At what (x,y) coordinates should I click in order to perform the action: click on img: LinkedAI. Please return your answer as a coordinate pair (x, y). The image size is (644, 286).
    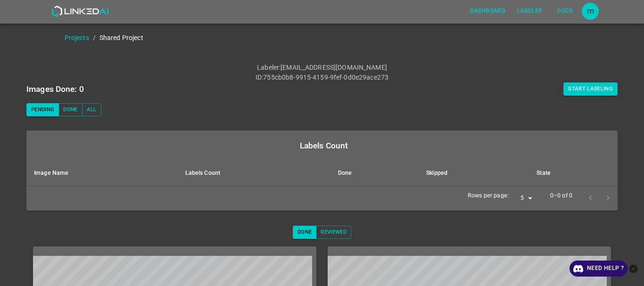
    Looking at the image, I should click on (80, 12).